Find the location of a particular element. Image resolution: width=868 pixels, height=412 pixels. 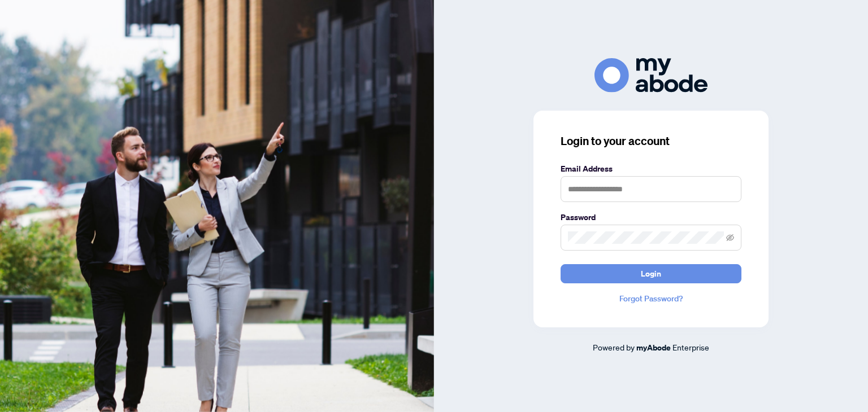

button: Login is located at coordinates (651, 274).